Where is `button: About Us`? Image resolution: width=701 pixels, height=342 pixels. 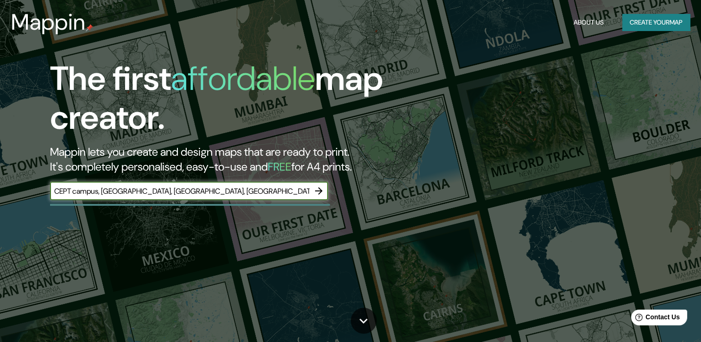 button: About Us is located at coordinates (588, 22).